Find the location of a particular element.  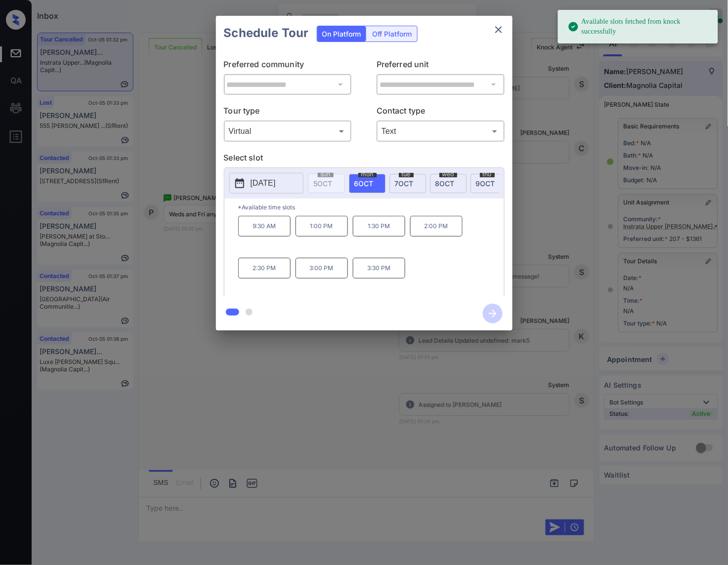

p: 9:30 AM is located at coordinates (265, 226).